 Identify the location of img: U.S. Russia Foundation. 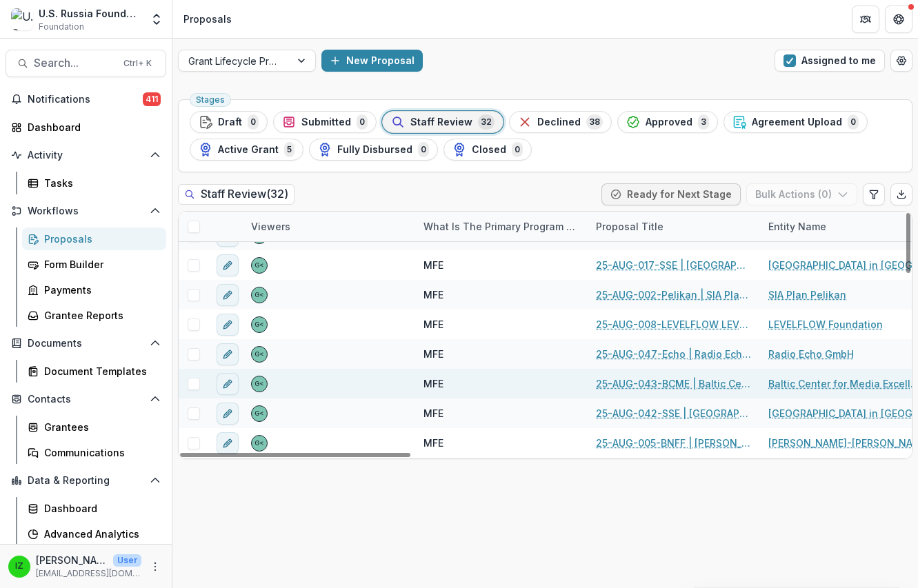
(22, 20).